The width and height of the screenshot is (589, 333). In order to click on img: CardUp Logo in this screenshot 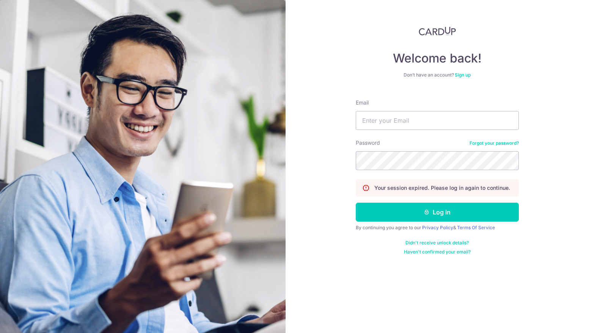, I will do `click(437, 31)`.